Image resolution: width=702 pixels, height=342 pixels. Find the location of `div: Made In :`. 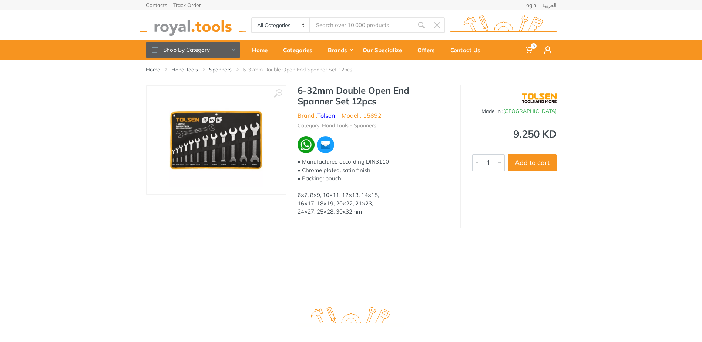

div: Made In : is located at coordinates (515, 111).